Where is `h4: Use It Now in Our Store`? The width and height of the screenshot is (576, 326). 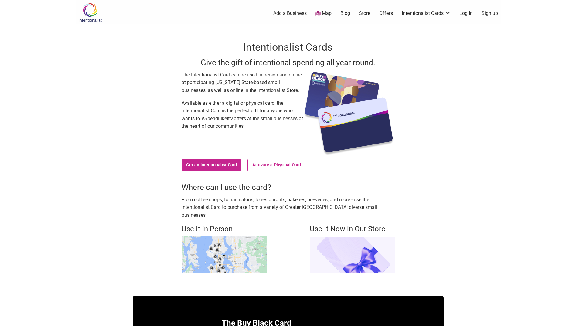
h4: Use It Now in Our Store is located at coordinates (352, 229).